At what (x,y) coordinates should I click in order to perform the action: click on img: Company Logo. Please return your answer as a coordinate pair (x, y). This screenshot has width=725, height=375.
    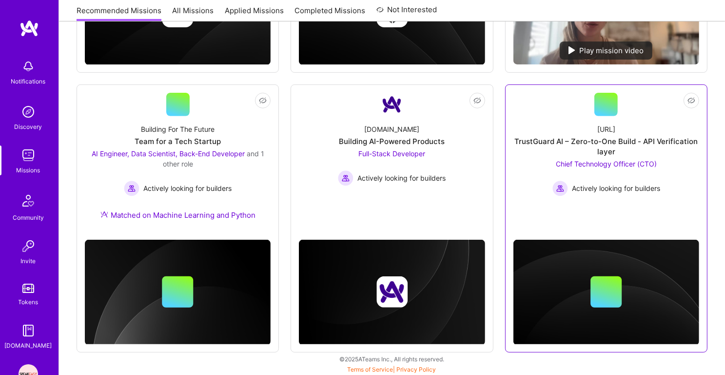
    Looking at the image, I should click on (392, 104).